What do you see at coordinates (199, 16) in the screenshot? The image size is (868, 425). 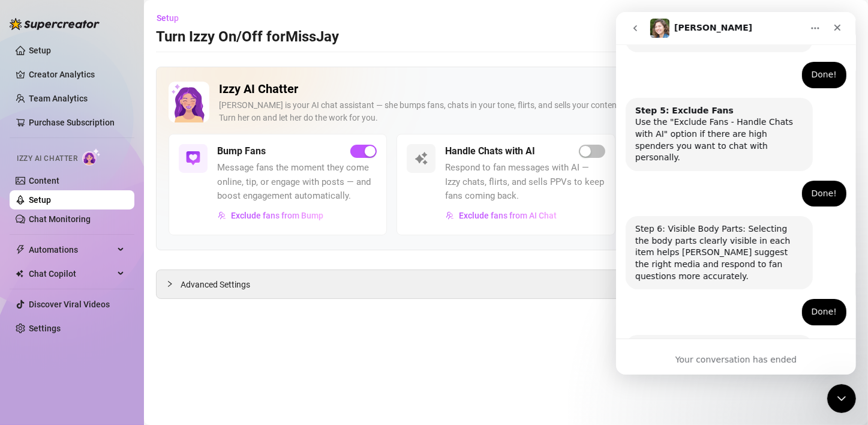 I see `button: Home` at bounding box center [199, 16].